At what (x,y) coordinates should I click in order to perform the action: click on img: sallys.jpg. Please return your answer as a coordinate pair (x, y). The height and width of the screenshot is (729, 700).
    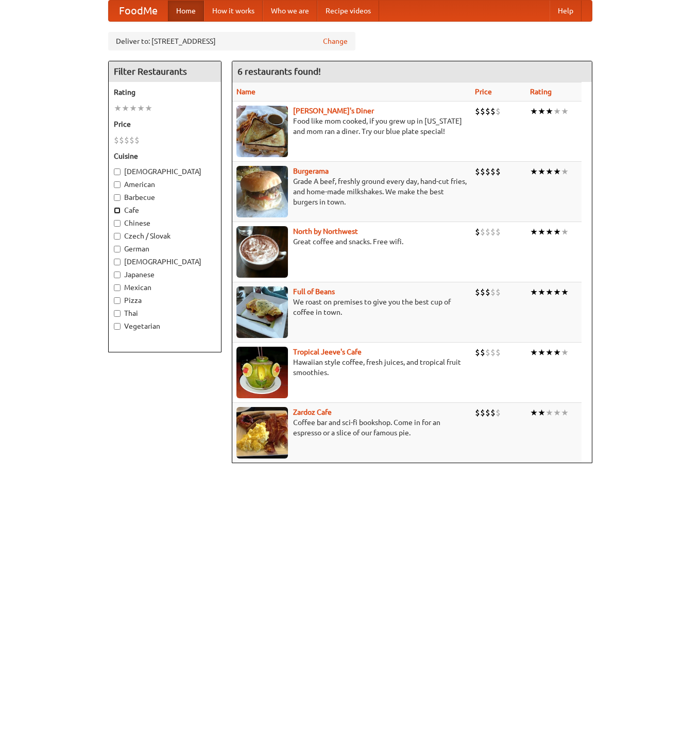
    Looking at the image, I should click on (262, 131).